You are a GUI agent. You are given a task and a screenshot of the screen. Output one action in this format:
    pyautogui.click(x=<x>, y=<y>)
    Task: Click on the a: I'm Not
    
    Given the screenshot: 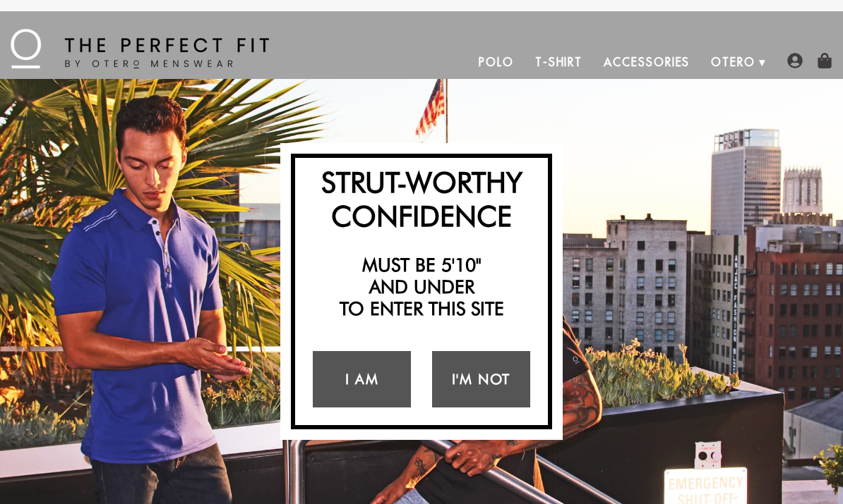 What is the action you would take?
    pyautogui.click(x=481, y=379)
    